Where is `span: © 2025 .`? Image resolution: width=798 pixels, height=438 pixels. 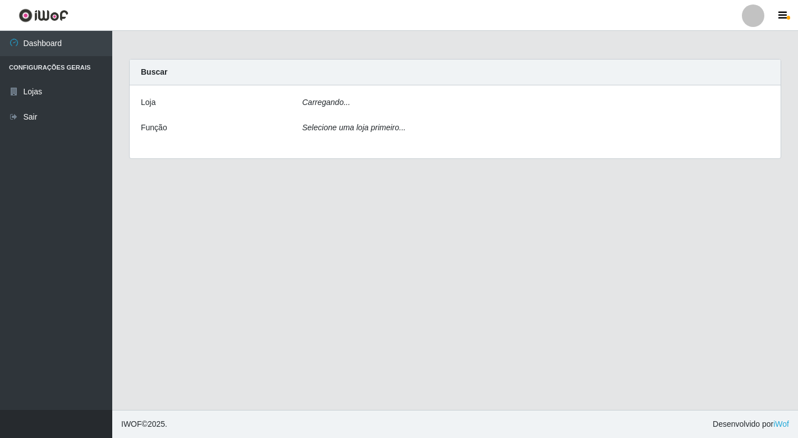 span: © 2025 . is located at coordinates (144, 424).